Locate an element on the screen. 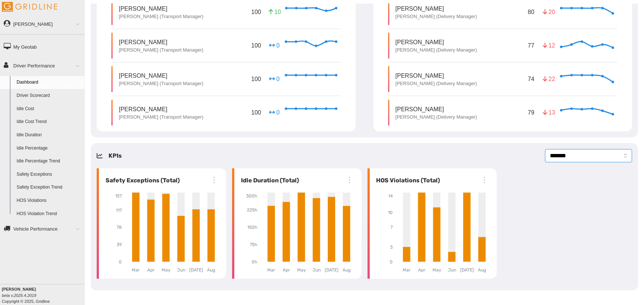  img: Gridline is located at coordinates (30, 7).